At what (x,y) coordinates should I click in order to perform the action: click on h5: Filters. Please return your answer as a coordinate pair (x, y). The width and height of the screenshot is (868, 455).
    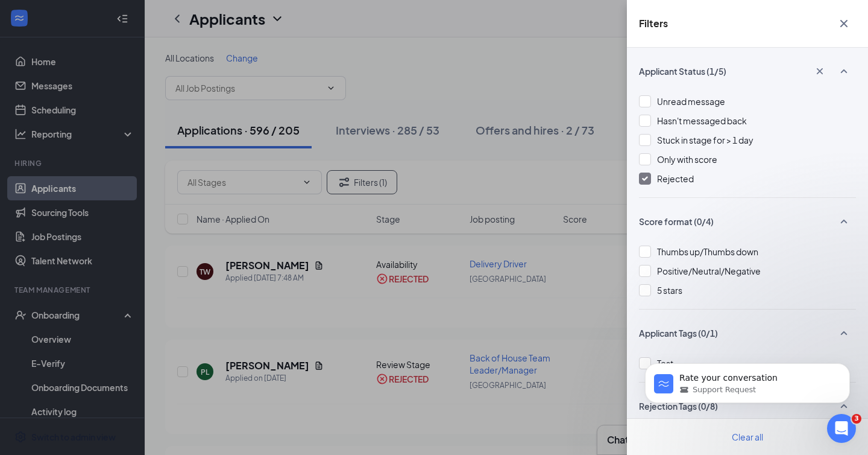
    Looking at the image, I should click on (654, 24).